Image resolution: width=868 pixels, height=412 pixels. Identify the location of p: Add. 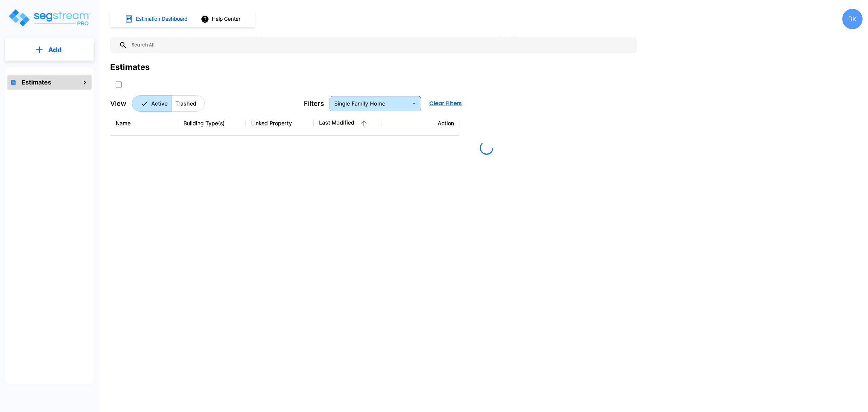
(55, 50).